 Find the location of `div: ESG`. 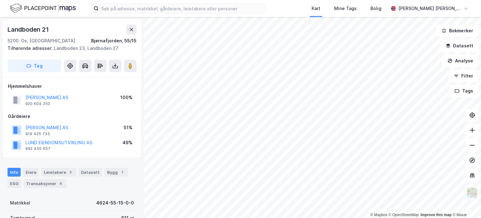

div: ESG is located at coordinates (14, 183).